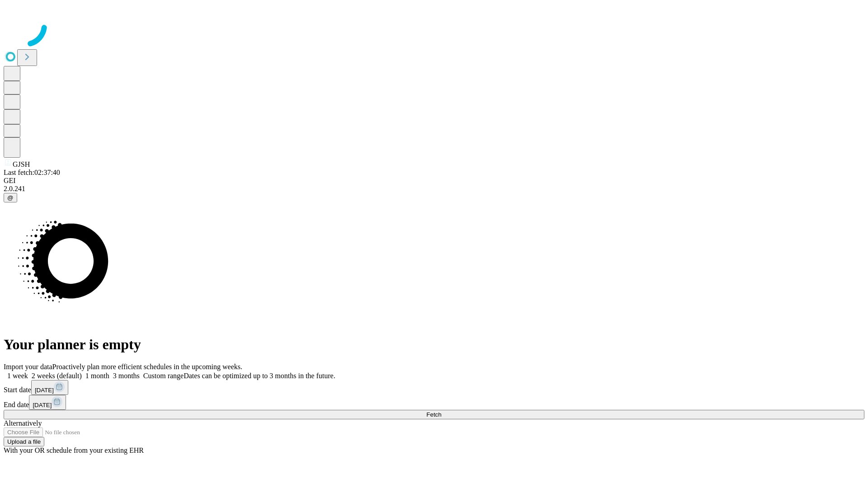  What do you see at coordinates (163, 375) in the screenshot?
I see `span: Custom range` at bounding box center [163, 375].